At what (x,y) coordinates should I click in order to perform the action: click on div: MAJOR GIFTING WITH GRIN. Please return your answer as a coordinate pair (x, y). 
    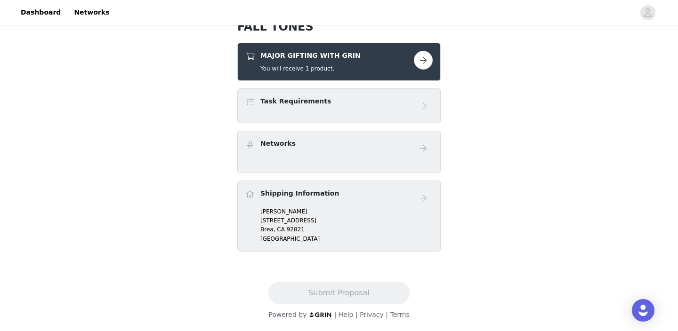
    Looking at the image, I should click on (339, 62).